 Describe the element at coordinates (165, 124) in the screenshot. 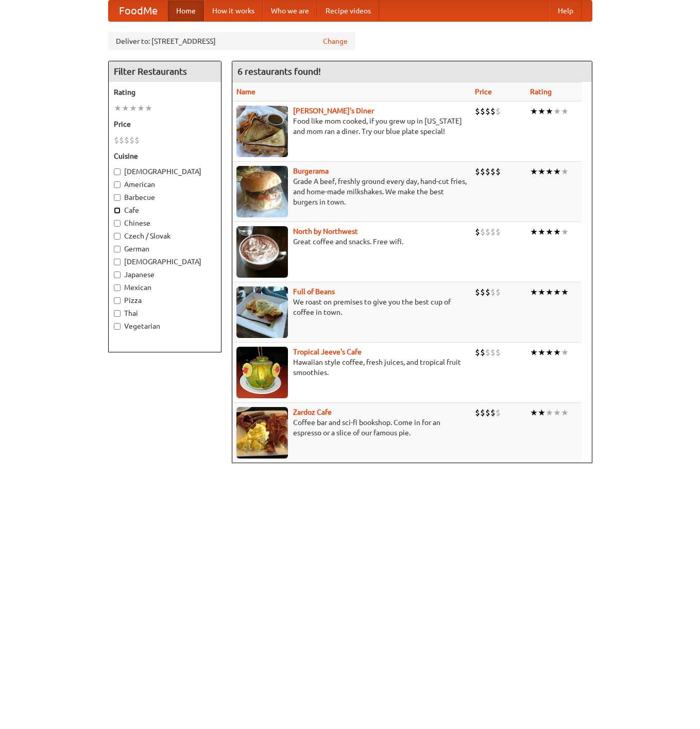

I see `h5: Price` at that location.